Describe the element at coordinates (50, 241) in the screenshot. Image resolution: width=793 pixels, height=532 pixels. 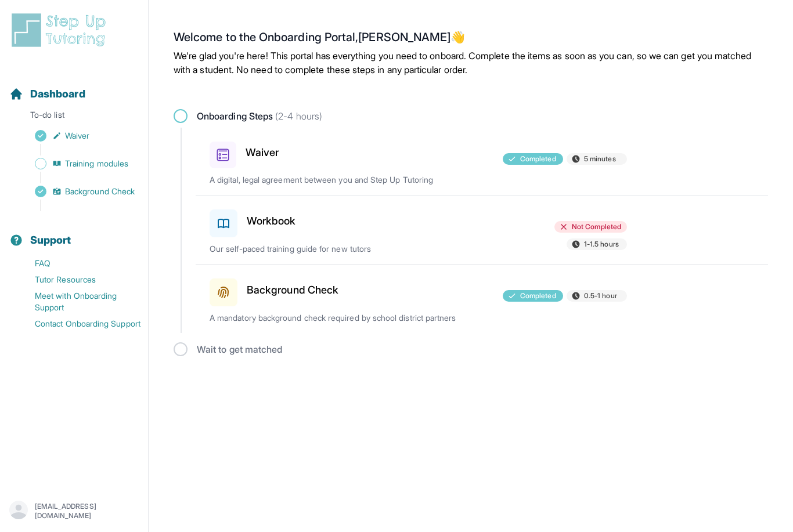
I see `span: Support` at that location.